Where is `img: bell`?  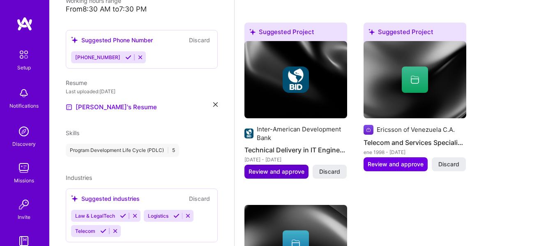 img: bell is located at coordinates (24, 93).